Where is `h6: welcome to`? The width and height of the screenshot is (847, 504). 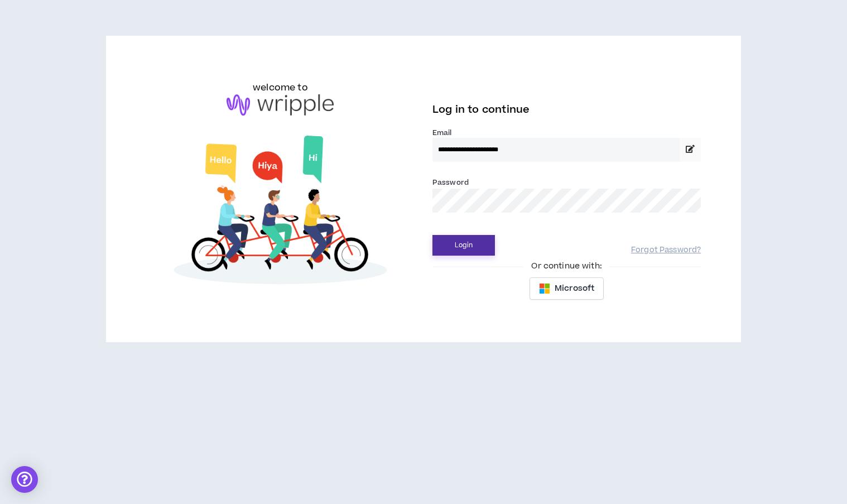 h6: welcome to is located at coordinates (280, 88).